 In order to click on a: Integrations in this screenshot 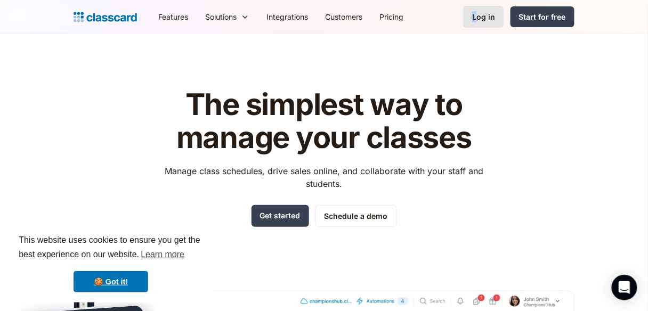, I will do `click(287, 17)`.